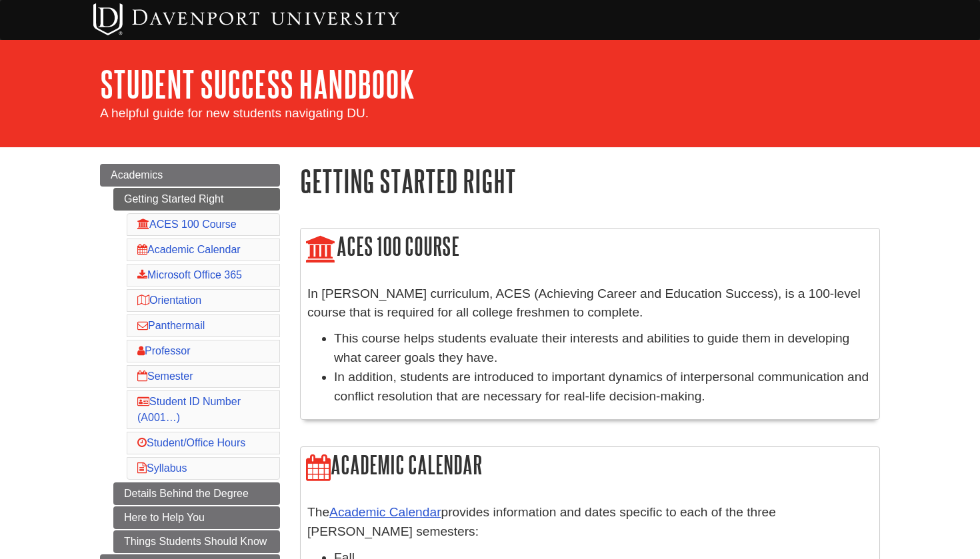  Describe the element at coordinates (171, 326) in the screenshot. I see `a: Panthermail` at that location.